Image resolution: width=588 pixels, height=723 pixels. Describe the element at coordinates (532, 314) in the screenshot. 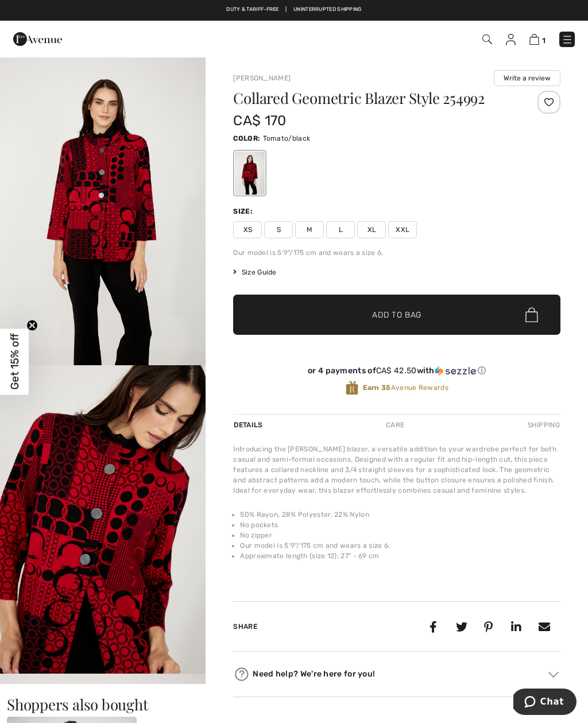

I see `img: Bag.svg` at that location.